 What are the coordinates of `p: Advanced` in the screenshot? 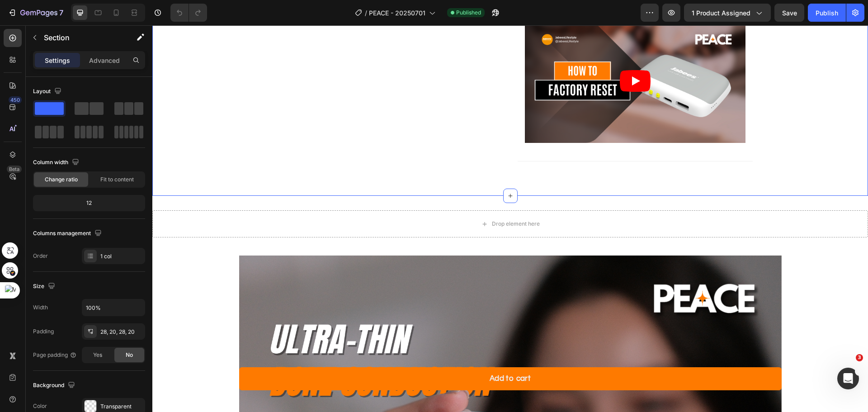 It's located at (104, 60).